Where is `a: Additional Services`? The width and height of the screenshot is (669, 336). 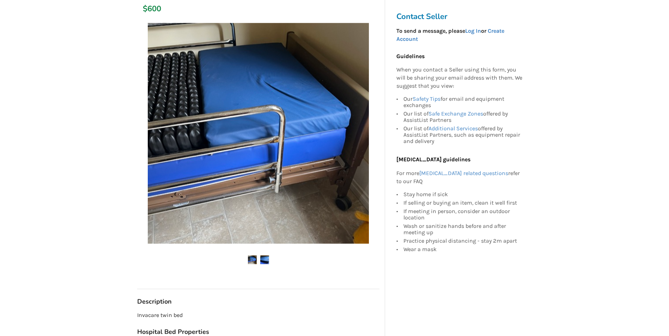
a: Additional Services is located at coordinates (453, 128).